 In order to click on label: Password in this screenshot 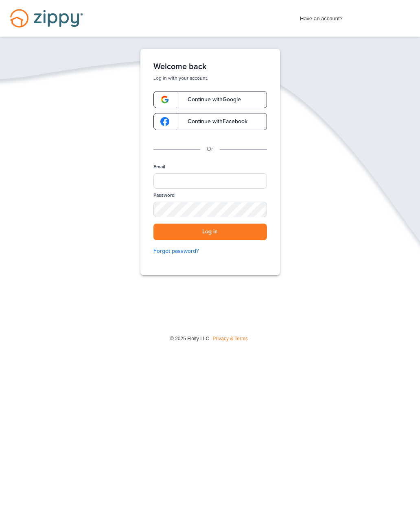, I will do `click(164, 195)`.